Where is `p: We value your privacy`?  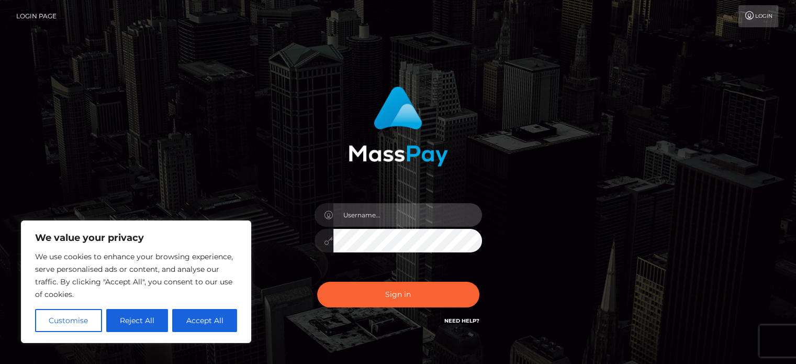
p: We value your privacy is located at coordinates (136, 237).